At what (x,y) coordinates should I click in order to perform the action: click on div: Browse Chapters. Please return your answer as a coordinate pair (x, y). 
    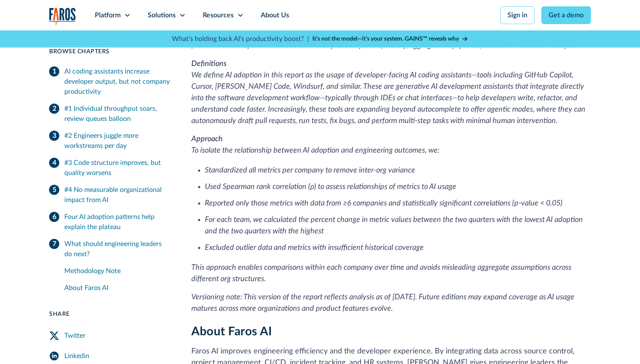
    Looking at the image, I should click on (110, 52).